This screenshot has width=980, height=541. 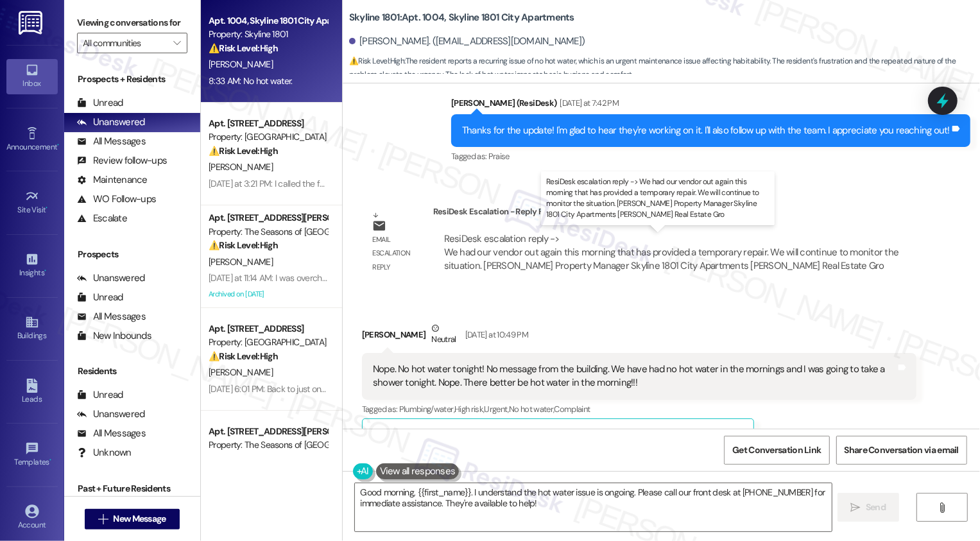 What do you see at coordinates (116, 199) in the screenshot?
I see `div: WO Follow-ups` at bounding box center [116, 199].